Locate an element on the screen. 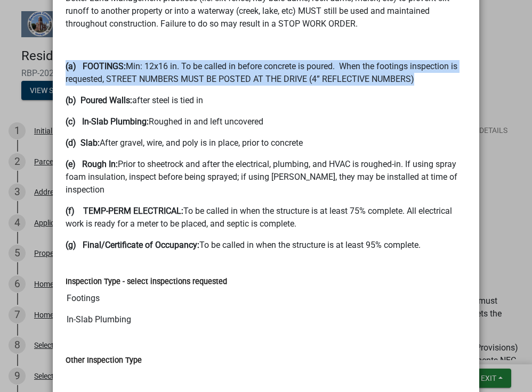  label: Inspection Type - select inspections requested is located at coordinates (146, 282).